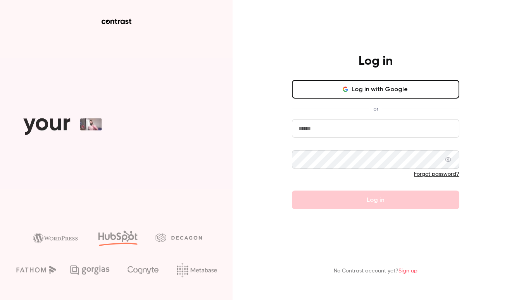 The image size is (507, 300). What do you see at coordinates (376, 271) in the screenshot?
I see `p: No Contrast account yet?` at bounding box center [376, 271].